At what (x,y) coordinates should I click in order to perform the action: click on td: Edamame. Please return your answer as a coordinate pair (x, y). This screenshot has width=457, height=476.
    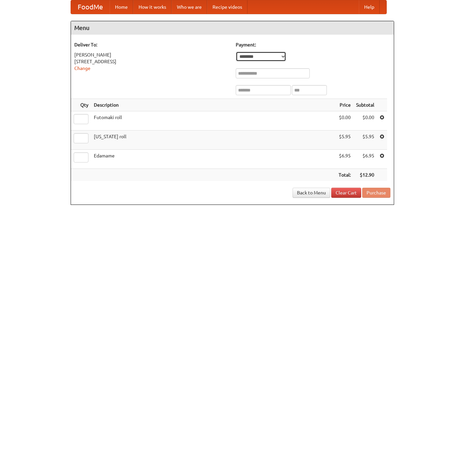
    Looking at the image, I should click on (213, 159).